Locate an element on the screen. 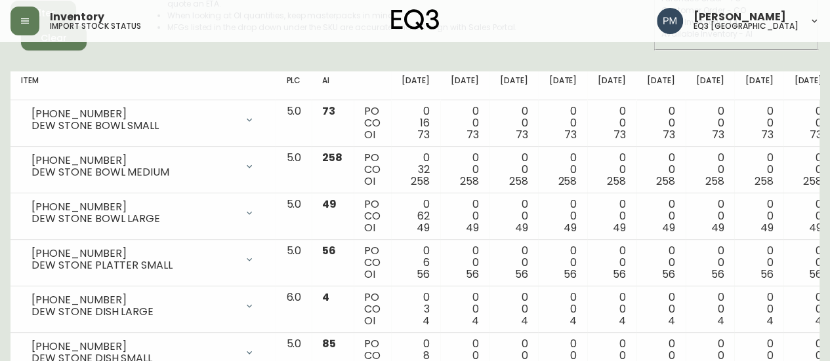 This screenshot has height=361, width=830. h5: import stock status is located at coordinates (95, 26).